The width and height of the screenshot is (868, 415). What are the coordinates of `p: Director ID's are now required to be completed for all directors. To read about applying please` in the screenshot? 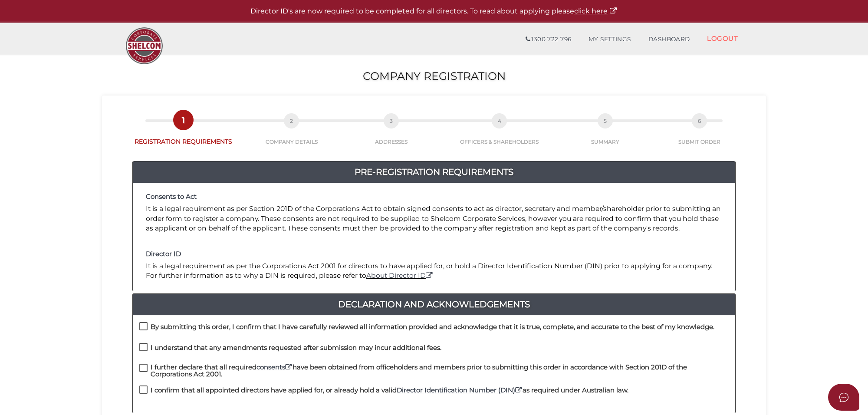 It's located at (434, 11).